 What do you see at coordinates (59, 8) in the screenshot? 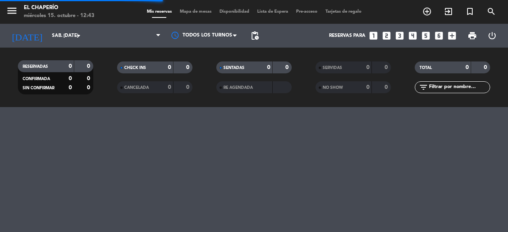
I see `div: El Chaperío` at bounding box center [59, 8].